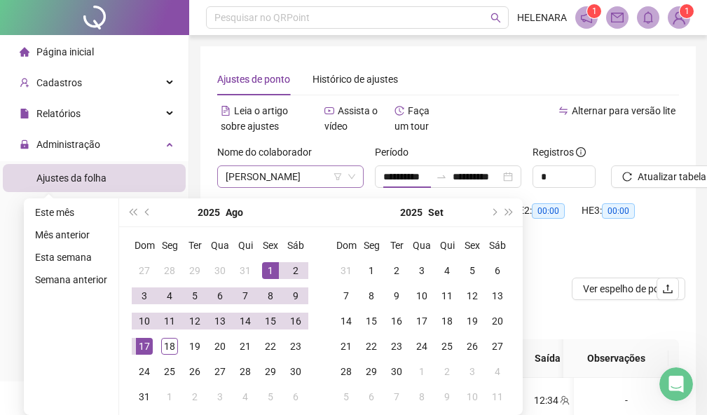  I want to click on span: Registros, so click(559, 152).